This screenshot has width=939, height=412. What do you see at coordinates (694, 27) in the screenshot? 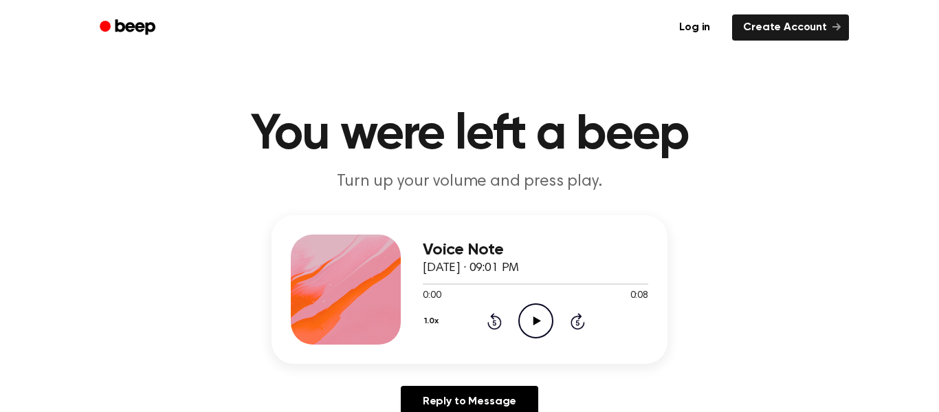
I see `a: Log in` at bounding box center [694, 27].